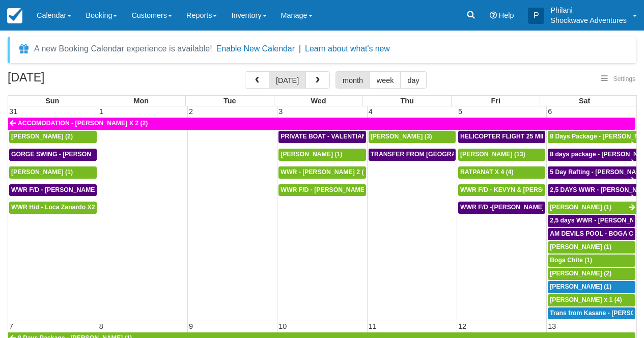  I want to click on div: A new Booking Calendar experience is available!, so click(123, 49).